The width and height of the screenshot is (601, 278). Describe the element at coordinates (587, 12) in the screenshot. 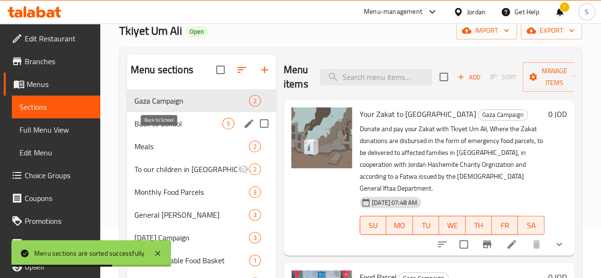

I see `span: S` at that location.